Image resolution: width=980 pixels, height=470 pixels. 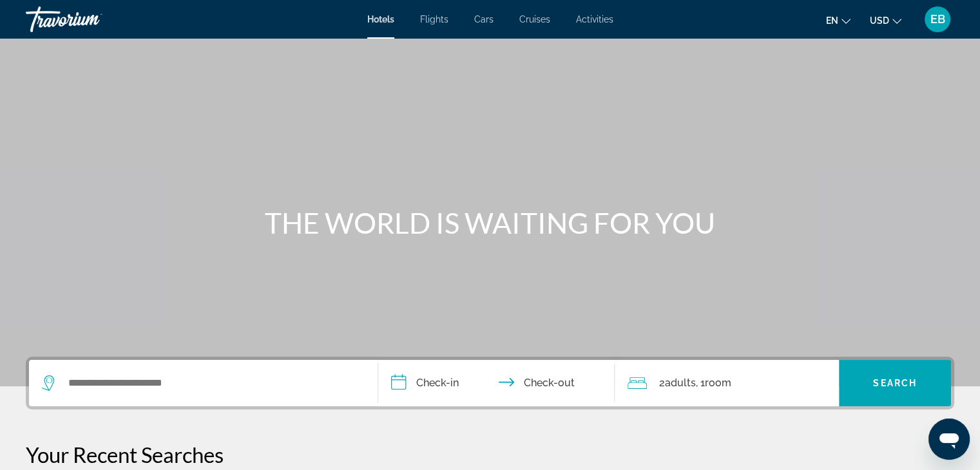 What do you see at coordinates (594, 19) in the screenshot?
I see `span: Activities` at bounding box center [594, 19].